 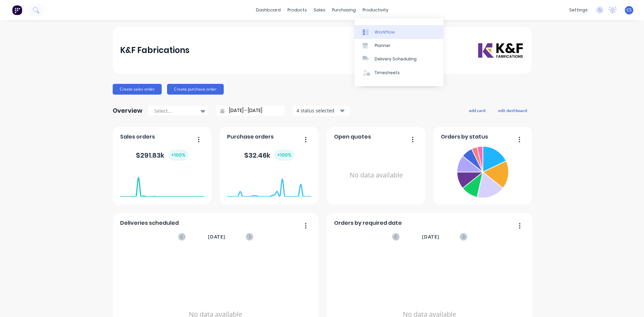 I want to click on button: 4 status selected, so click(x=321, y=111).